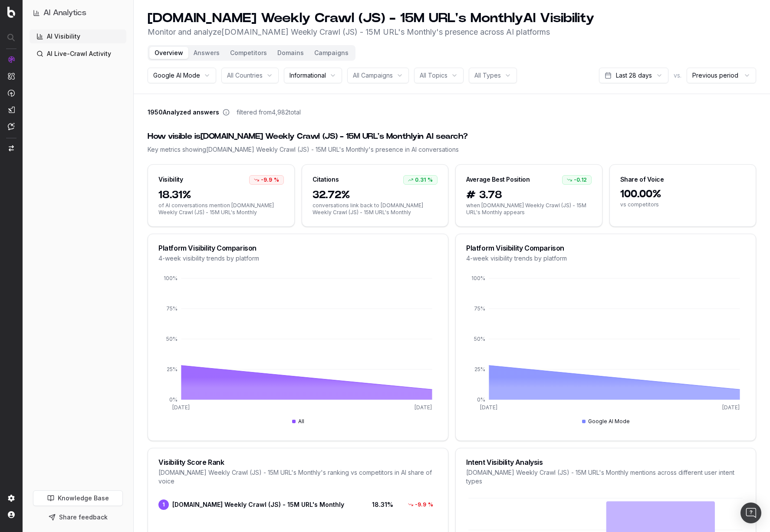 The width and height of the screenshot is (770, 532). I want to click on div: -0.12, so click(576, 180).